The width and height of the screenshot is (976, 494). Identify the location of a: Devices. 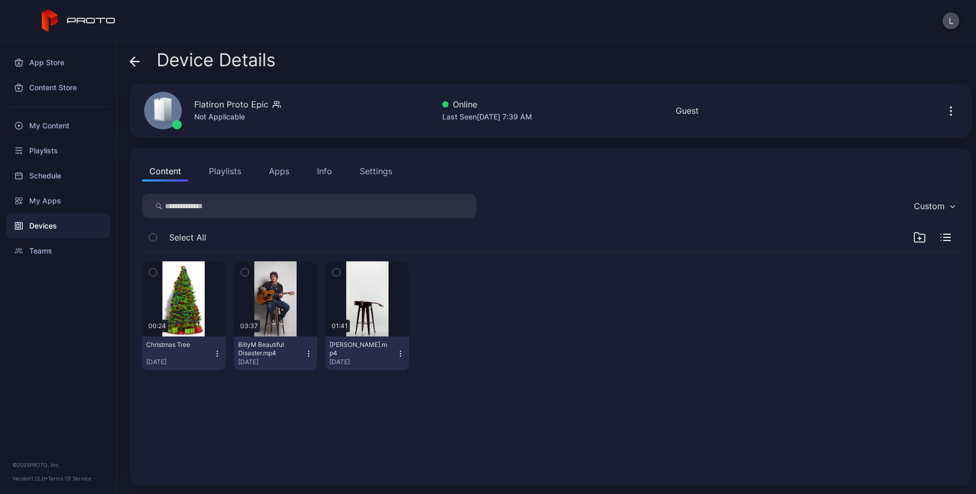
(58, 226).